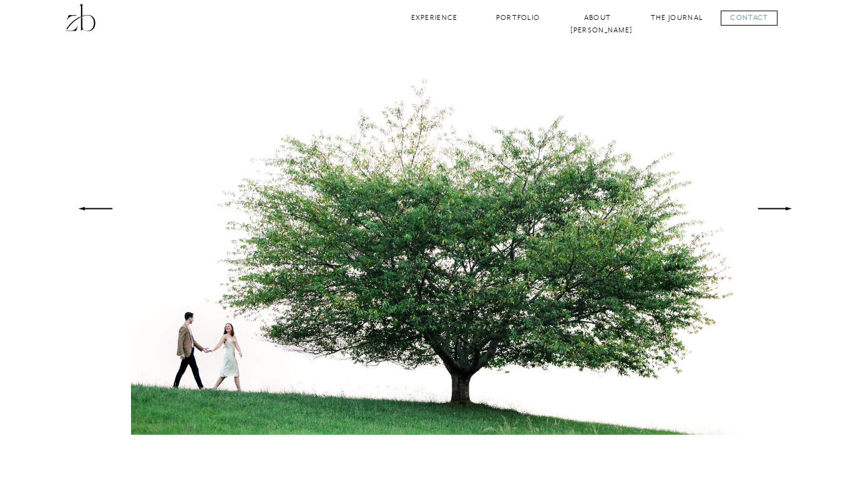  Describe the element at coordinates (434, 18) in the screenshot. I see `h3: Select Work` at that location.